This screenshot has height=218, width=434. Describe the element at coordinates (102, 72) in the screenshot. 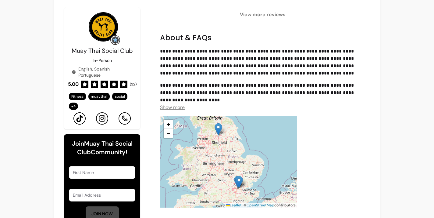

I see `div: English, Spanish, Portuguese` at that location.